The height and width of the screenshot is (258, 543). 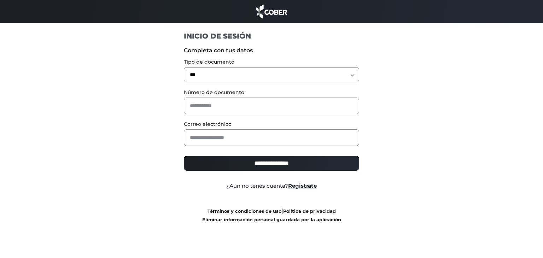 What do you see at coordinates (272, 220) in the screenshot?
I see `a: Eliminar información personal guardada por la aplicación` at bounding box center [272, 220].